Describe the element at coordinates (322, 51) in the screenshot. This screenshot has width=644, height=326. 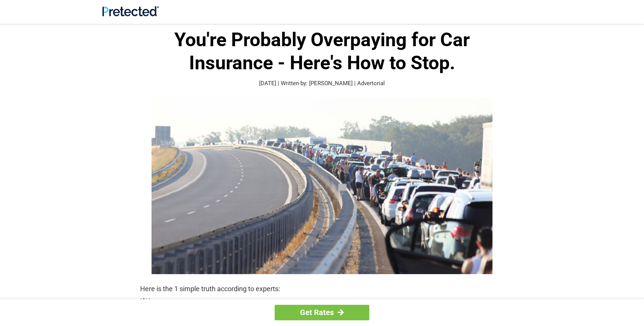
I see `h1: You're Probably Overpaying for Car Insurance - Here's How to Stop.` at that location.